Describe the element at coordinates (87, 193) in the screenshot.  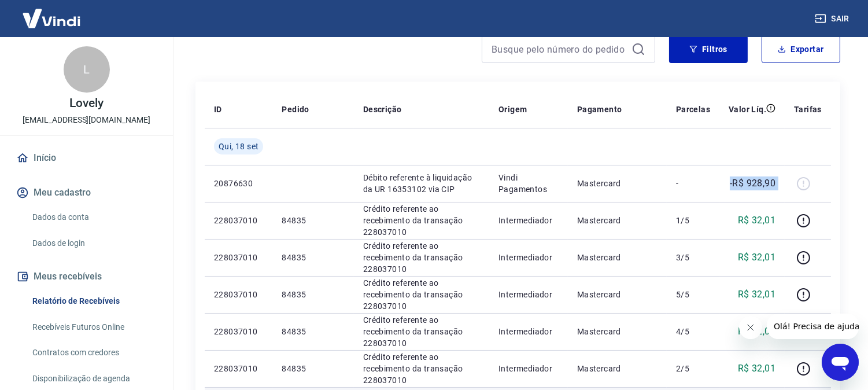
I see `button: Meu cadastro` at that location.